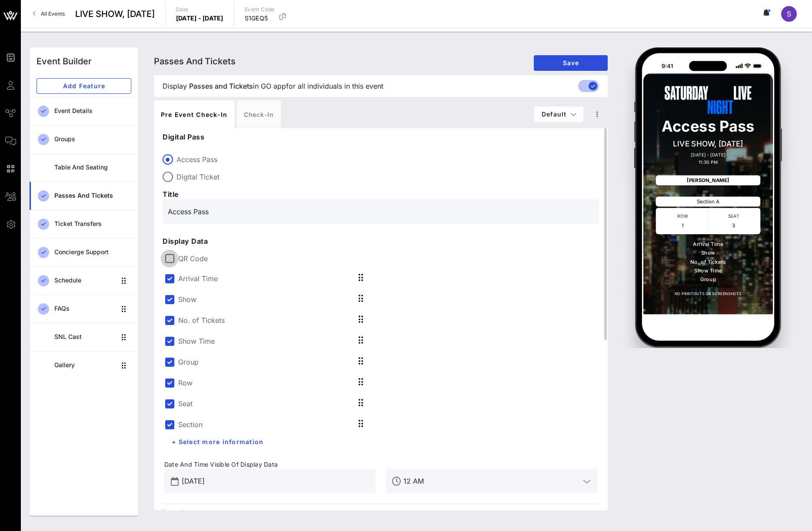  Describe the element at coordinates (84, 86) in the screenshot. I see `span: Add Feature` at that location.